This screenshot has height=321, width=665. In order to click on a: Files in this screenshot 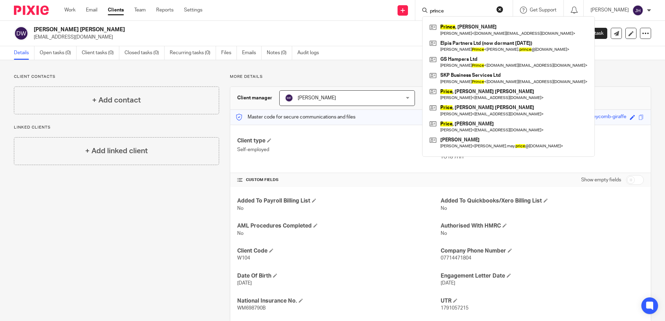, I will do `click(229, 53)`.